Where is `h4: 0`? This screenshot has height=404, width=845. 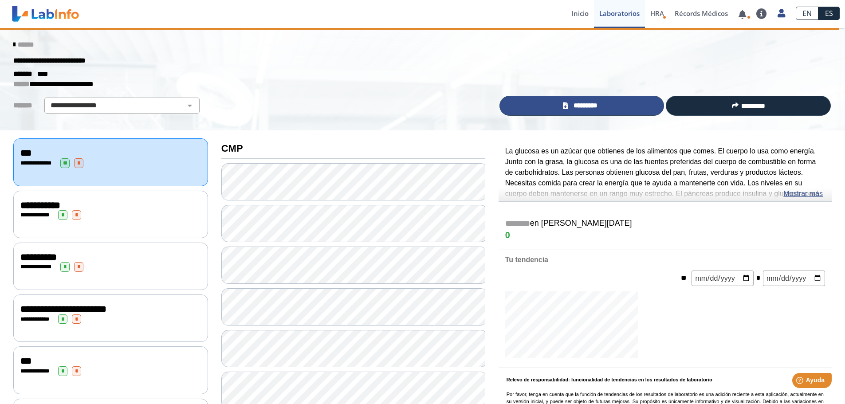 h4: 0 is located at coordinates (665, 236).